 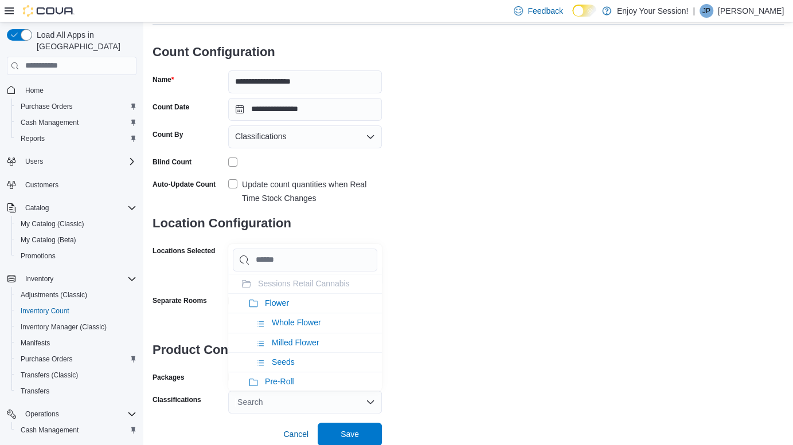 I want to click on a: Adjustments (Classic), so click(x=54, y=295).